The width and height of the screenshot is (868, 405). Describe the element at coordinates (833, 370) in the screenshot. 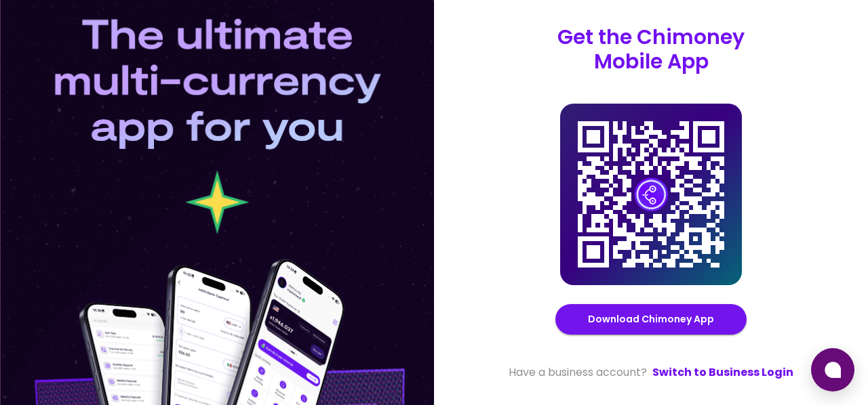

I see `button: Open chat window` at that location.